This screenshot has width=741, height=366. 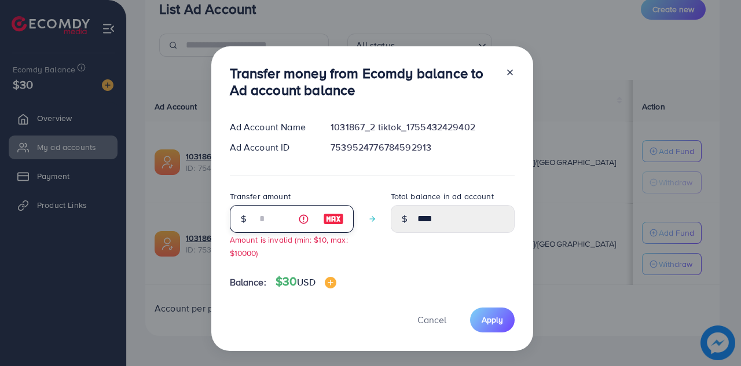 I want to click on span: Apply, so click(x=492, y=319).